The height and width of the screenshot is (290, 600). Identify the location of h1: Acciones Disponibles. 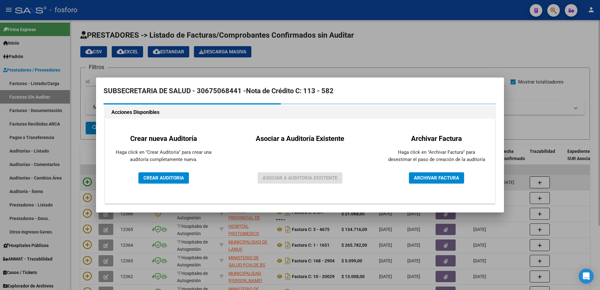
(300, 112).